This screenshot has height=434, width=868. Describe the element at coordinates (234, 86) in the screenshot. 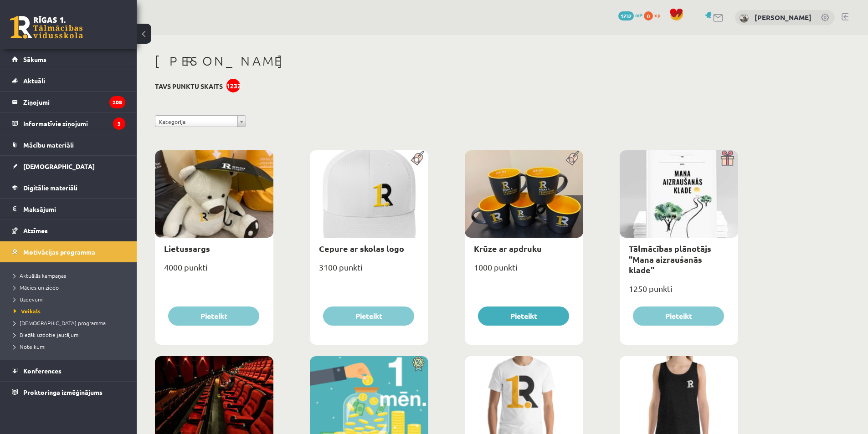

I see `div: 1232` at that location.